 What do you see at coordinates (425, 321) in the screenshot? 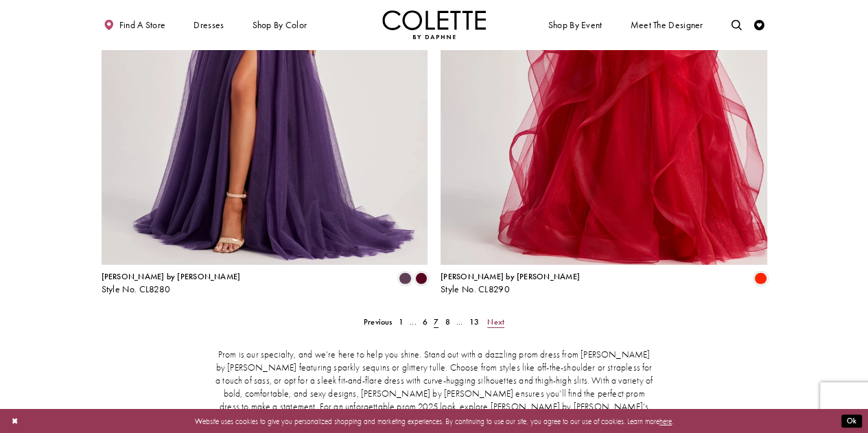
I see `span: 6` at bounding box center [425, 321].